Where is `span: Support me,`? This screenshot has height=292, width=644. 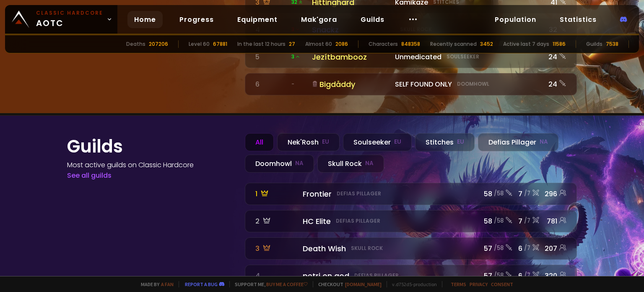 span: Support me, is located at coordinates (268, 284).